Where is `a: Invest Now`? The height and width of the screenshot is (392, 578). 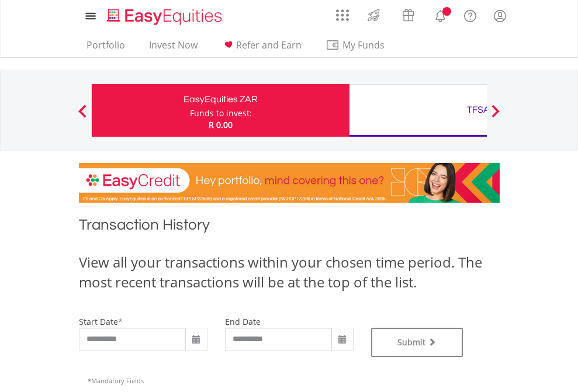 a: Invest Now is located at coordinates (173, 48).